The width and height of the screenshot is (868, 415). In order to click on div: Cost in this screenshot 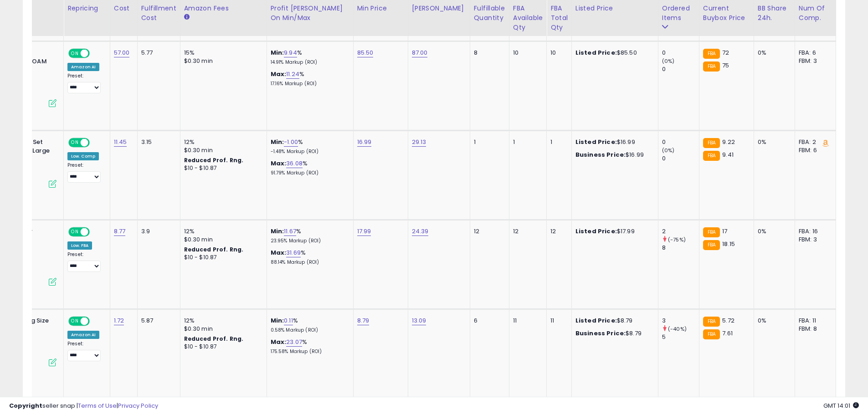, I will do `click(124, 8)`.